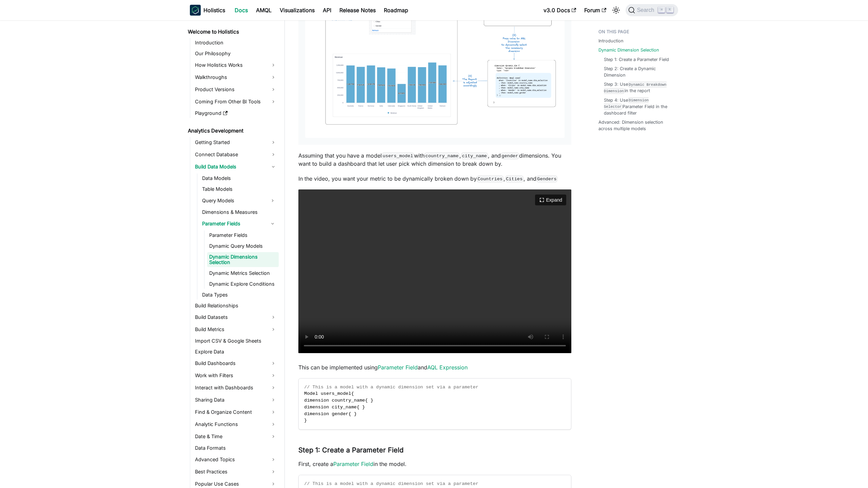  I want to click on p: In the video, you want your metric to be dynamically broken down by , , and, so click(435, 179).